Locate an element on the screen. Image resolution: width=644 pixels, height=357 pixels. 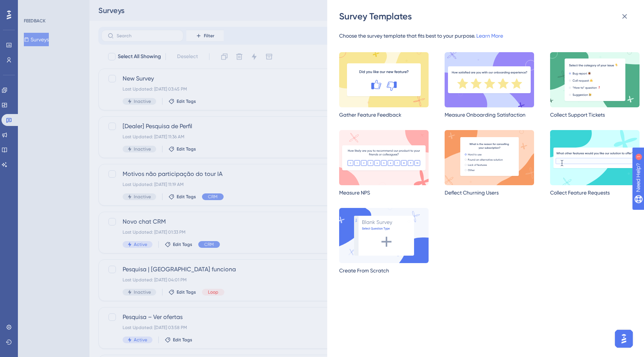
img: createScratch is located at coordinates (384, 236).